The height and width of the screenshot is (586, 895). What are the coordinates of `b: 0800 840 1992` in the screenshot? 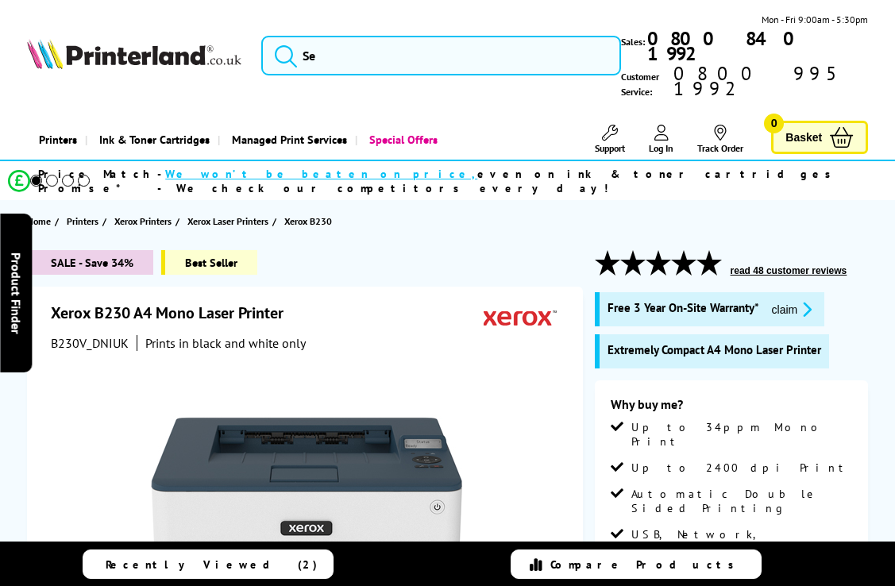 It's located at (727, 46).